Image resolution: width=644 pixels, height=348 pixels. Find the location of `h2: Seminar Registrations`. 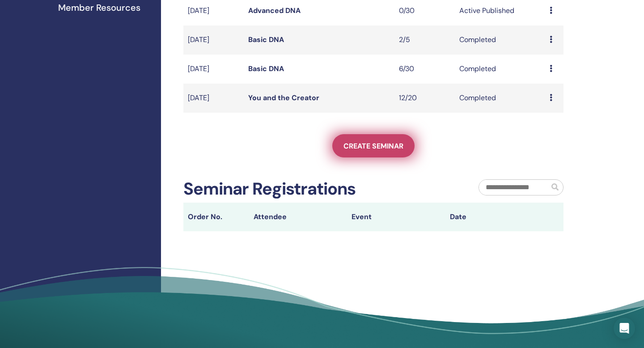

h2: Seminar Registrations is located at coordinates (270, 189).